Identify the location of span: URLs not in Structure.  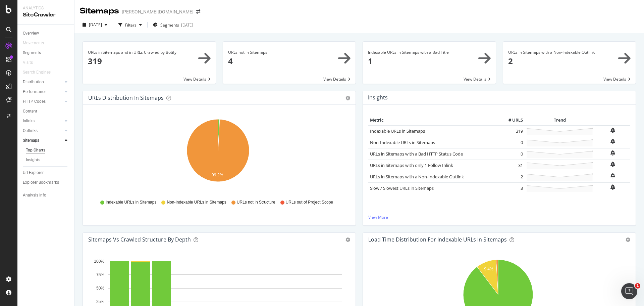
(256, 202).